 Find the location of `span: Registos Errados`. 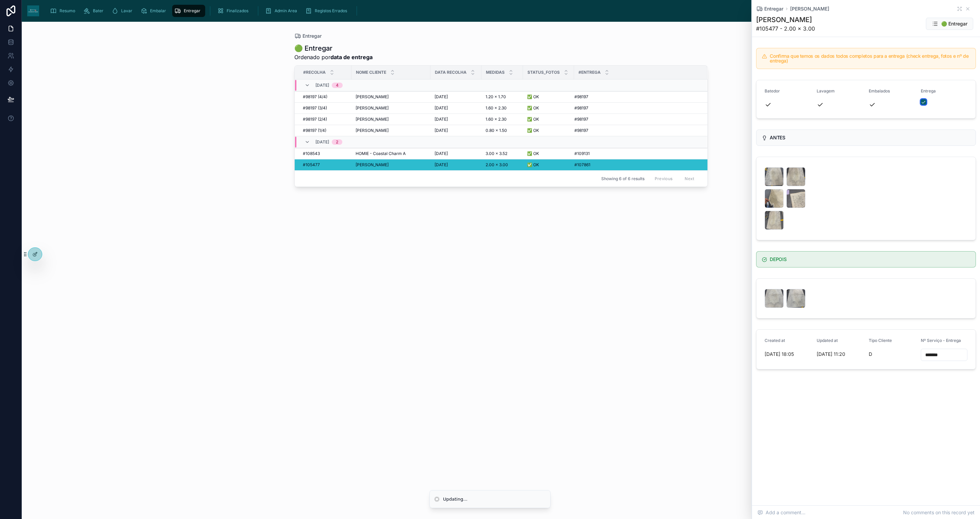

span: Registos Errados is located at coordinates (330, 10).